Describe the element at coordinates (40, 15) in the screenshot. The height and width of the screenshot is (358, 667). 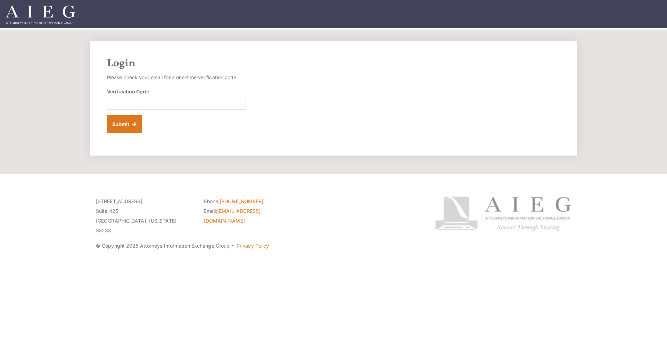
I see `img: Attorneys Information Exchange Group` at that location.